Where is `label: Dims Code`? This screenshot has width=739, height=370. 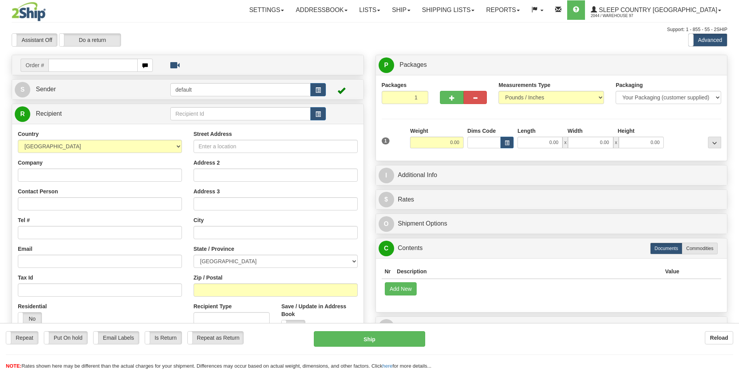
label: Dims Code is located at coordinates (482, 131).